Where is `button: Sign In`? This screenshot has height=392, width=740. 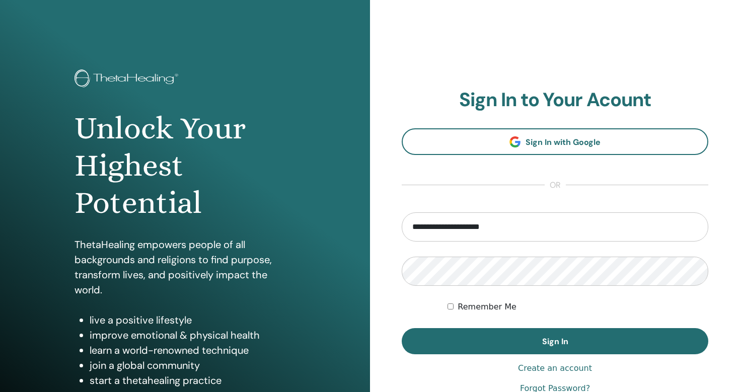
button: Sign In is located at coordinates (555, 341).